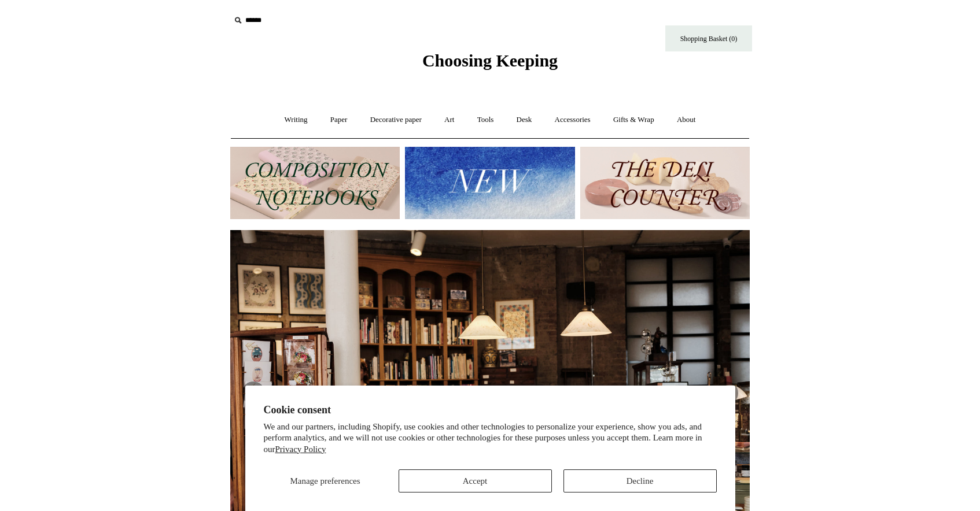 Image resolution: width=980 pixels, height=511 pixels. I want to click on a: Accessories, so click(572, 119).